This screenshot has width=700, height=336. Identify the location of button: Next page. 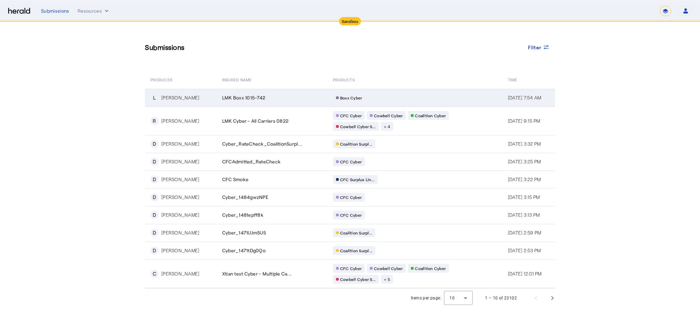
(553, 298).